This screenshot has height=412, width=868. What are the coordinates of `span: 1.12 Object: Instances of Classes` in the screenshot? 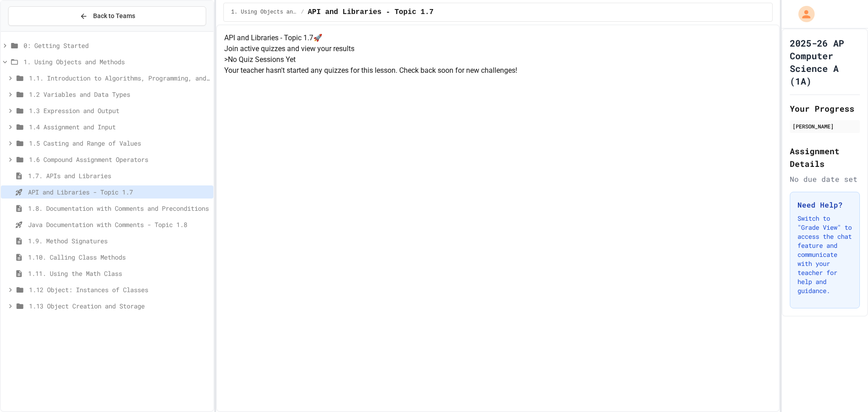 It's located at (120, 289).